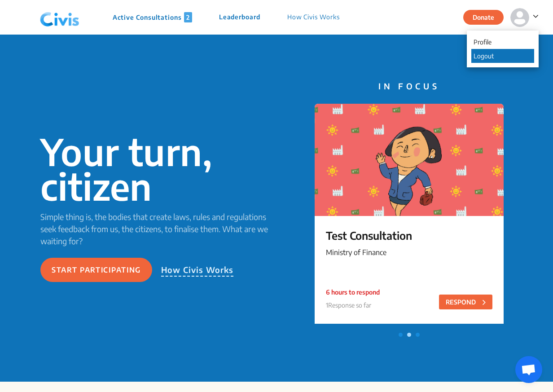 This screenshot has width=553, height=392. What do you see at coordinates (240, 17) in the screenshot?
I see `p: Leaderboard` at bounding box center [240, 17].